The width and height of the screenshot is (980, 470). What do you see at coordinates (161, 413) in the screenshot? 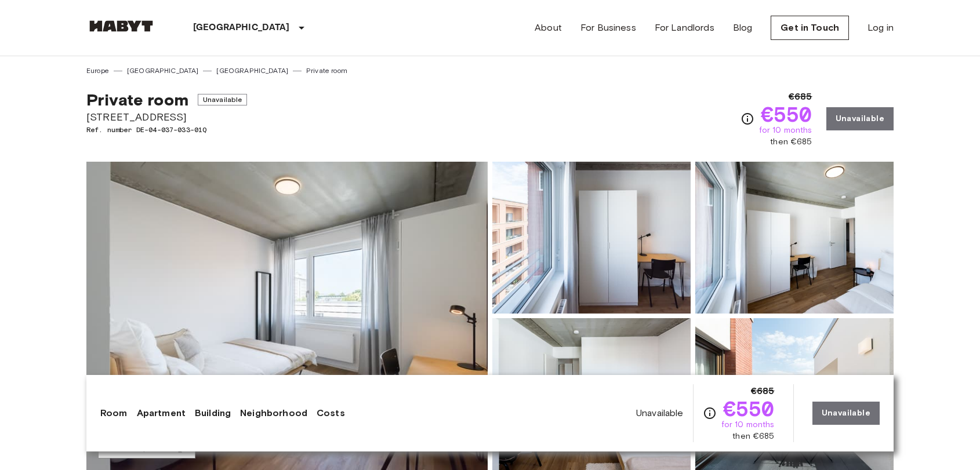
I see `a: Apartment` at bounding box center [161, 413].